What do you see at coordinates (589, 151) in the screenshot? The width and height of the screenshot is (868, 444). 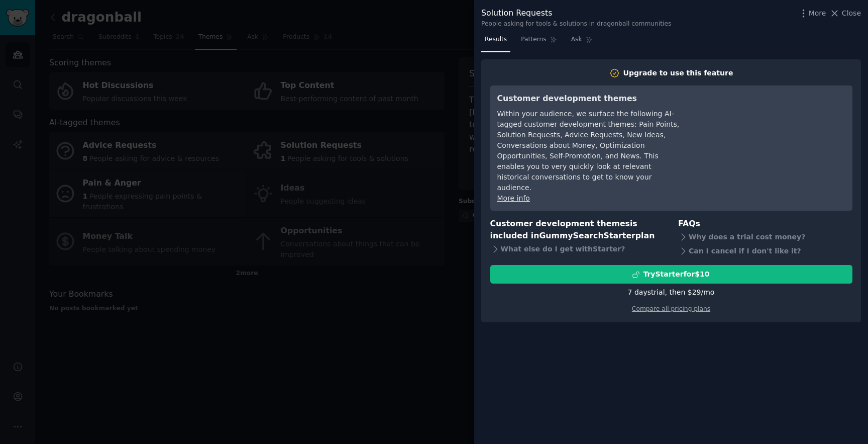 I see `div: Within your audience, we surface the following AI-tagged customer development themes: Pain Points...` at bounding box center [589, 151].